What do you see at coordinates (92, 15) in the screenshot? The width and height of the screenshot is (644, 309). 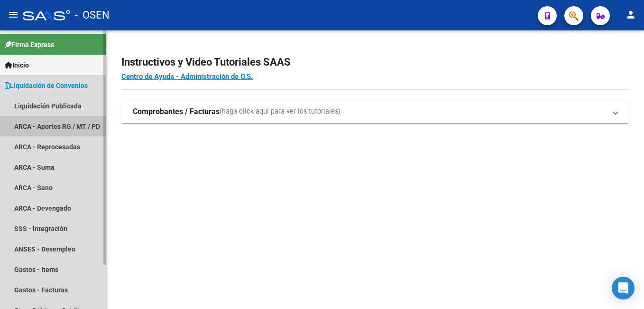 I see `span: - OSEN` at bounding box center [92, 15].